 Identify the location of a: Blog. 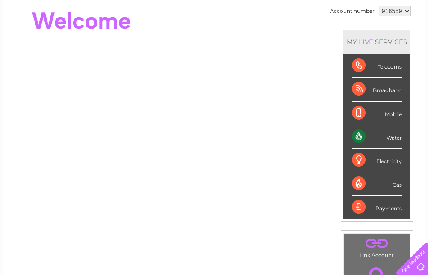
(360, 39).